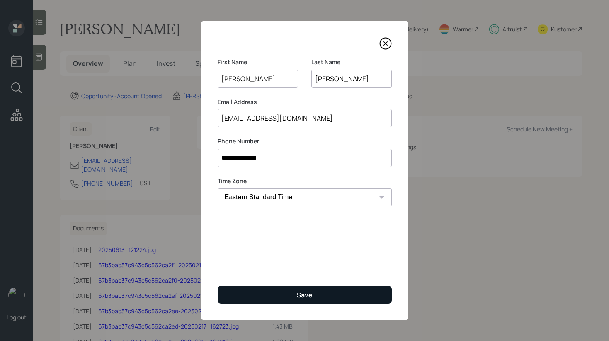 Image resolution: width=609 pixels, height=341 pixels. Describe the element at coordinates (305, 295) in the screenshot. I see `div: Save` at that location.